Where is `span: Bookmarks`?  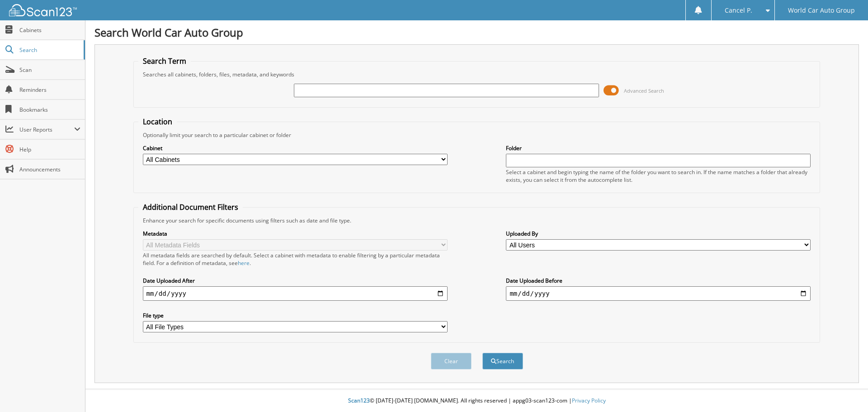
span: Bookmarks is located at coordinates (50, 109).